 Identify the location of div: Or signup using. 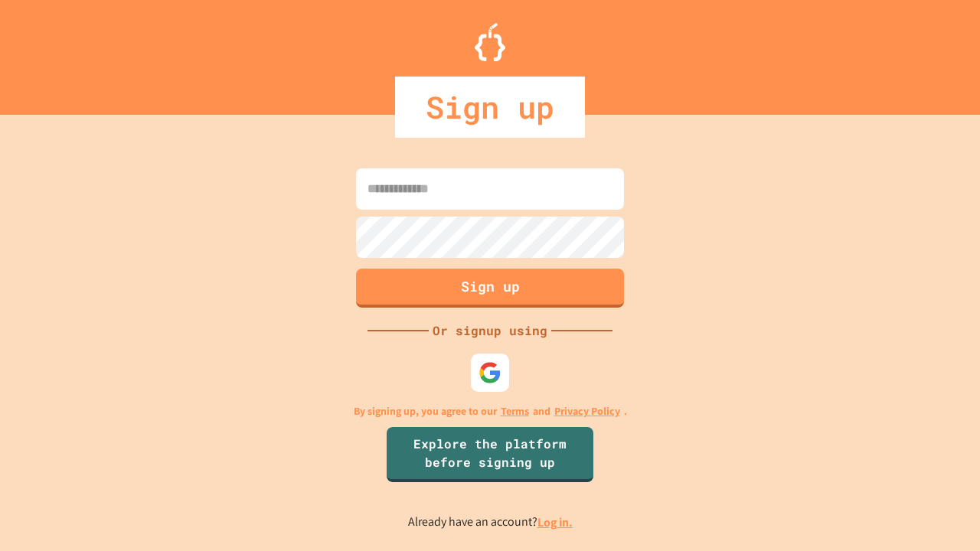
(490, 330).